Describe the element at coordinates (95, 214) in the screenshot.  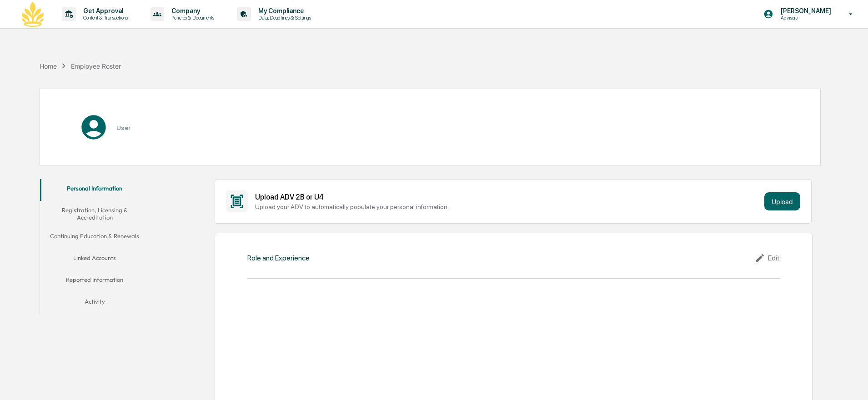
I see `button: Registration, Licensing & Accreditation` at that location.